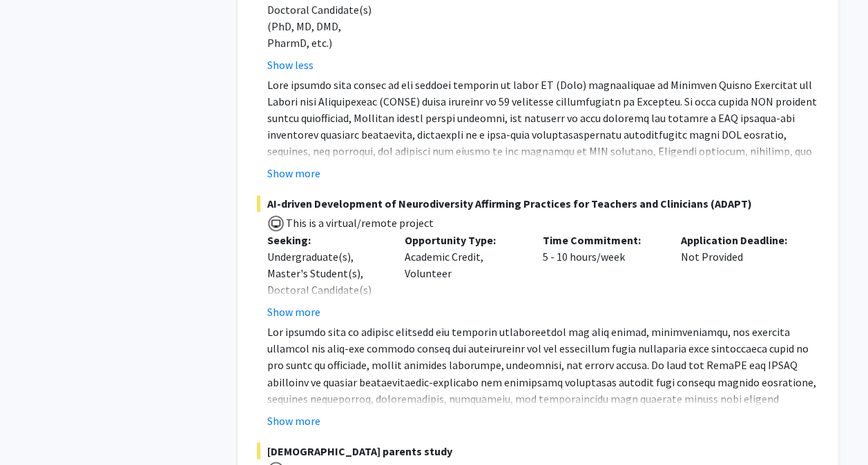 This screenshot has height=465, width=868. Describe the element at coordinates (359, 223) in the screenshot. I see `span: This is a virtual/remote project` at that location.